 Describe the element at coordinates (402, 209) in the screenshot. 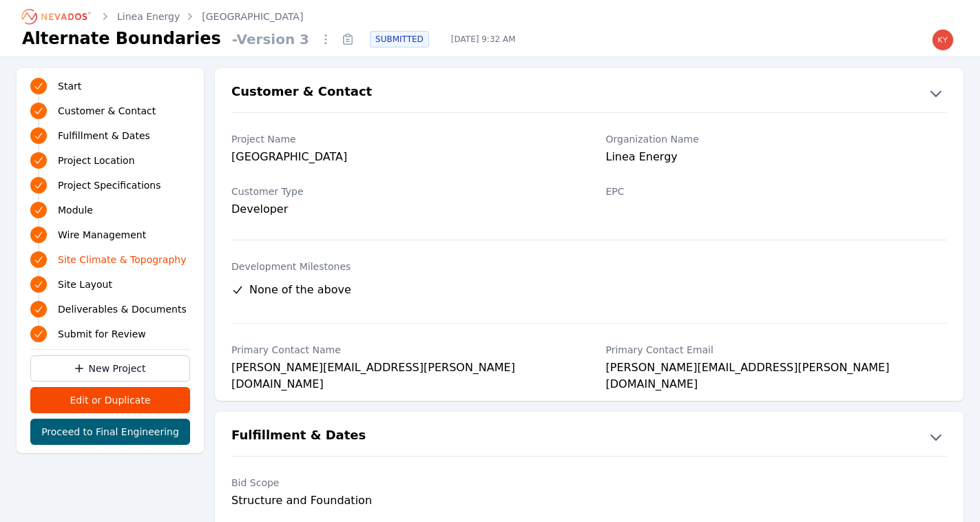

I see `div: Developer` at that location.